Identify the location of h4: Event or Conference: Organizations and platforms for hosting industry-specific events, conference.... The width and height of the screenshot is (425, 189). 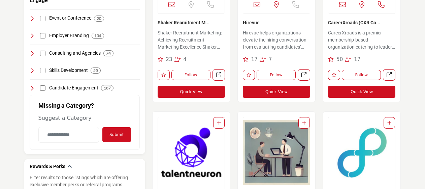
(70, 18).